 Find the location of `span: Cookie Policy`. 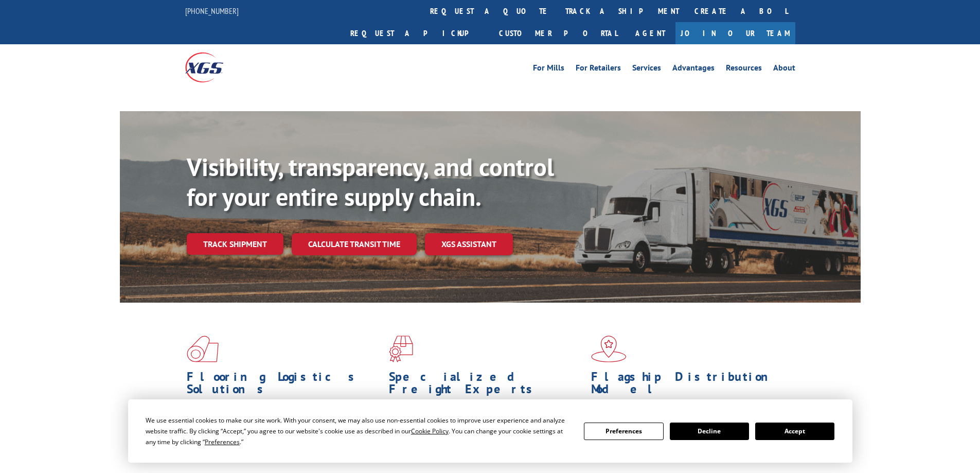

span: Cookie Policy is located at coordinates (430, 431).